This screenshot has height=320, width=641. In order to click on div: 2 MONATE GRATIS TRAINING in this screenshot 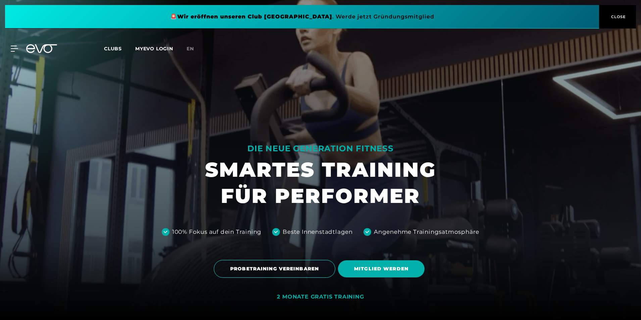, I will do `click(320, 297)`.